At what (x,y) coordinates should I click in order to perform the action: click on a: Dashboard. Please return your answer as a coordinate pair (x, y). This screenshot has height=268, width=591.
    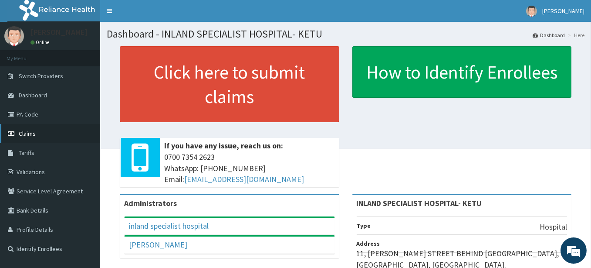
    Looking at the image, I should click on (549, 35).